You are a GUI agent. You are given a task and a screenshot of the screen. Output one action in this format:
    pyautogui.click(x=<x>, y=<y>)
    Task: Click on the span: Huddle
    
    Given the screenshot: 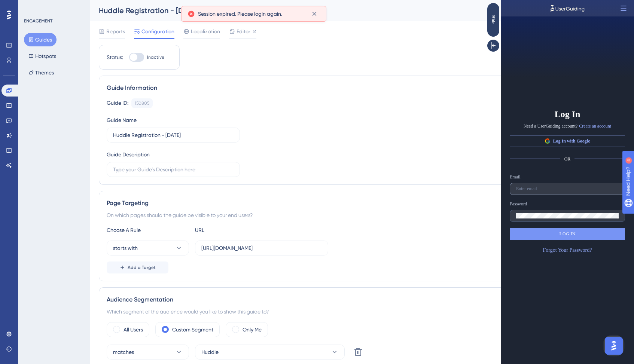 What is the action you would take?
    pyautogui.click(x=210, y=352)
    